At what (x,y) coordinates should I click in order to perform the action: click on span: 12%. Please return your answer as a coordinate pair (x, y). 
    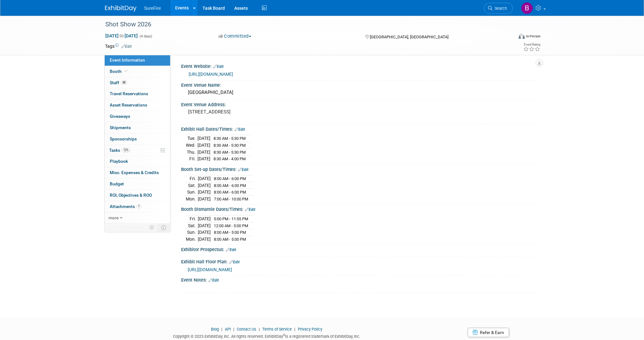
    Looking at the image, I should click on (126, 150).